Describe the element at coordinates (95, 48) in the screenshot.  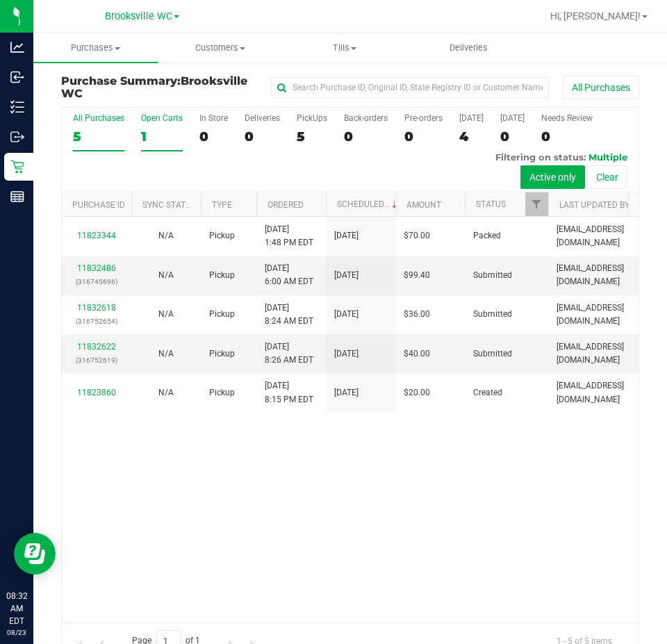
I see `a: Purchases` at that location.